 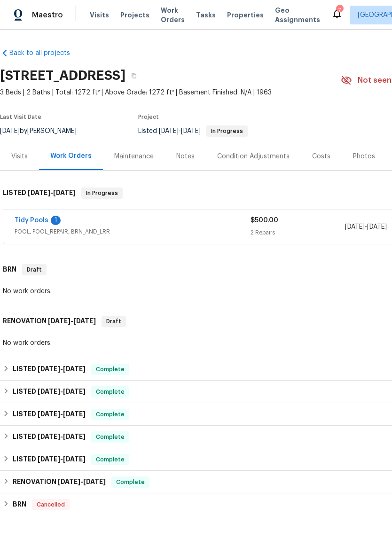 What do you see at coordinates (193, 131) in the screenshot?
I see `span: Listed` at bounding box center [193, 131].